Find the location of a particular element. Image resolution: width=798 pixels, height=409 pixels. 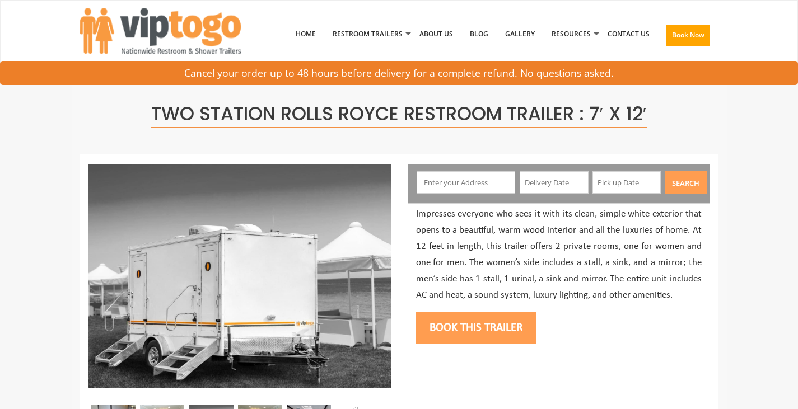

a: Blog is located at coordinates (479, 34).